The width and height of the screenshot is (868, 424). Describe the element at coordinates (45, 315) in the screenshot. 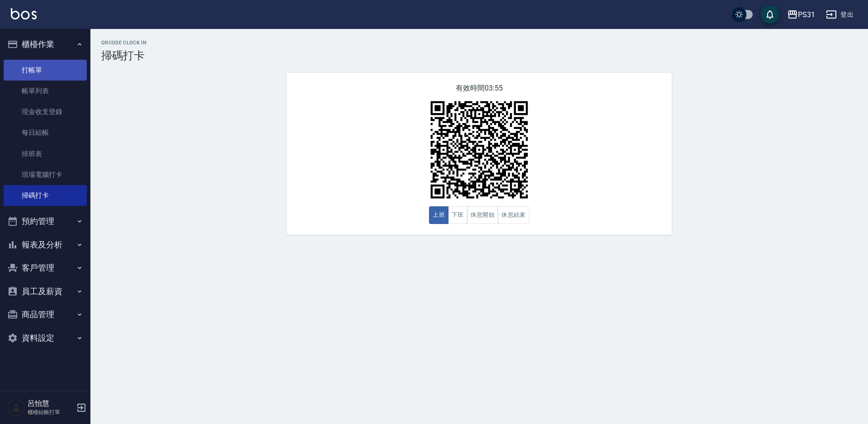

I see `button: 商品管理` at that location.